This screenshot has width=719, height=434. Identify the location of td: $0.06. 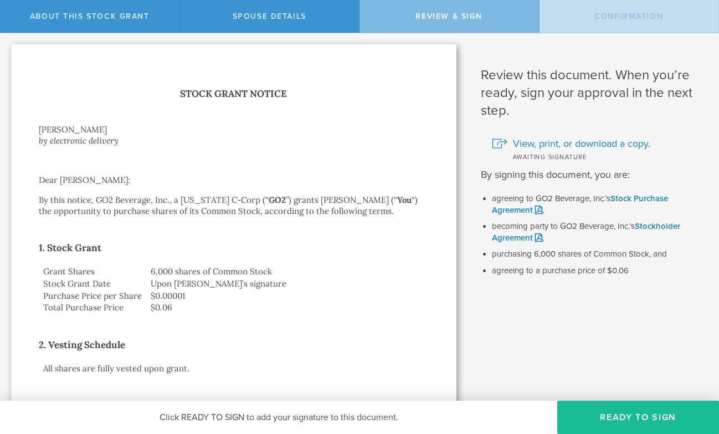
(287, 307).